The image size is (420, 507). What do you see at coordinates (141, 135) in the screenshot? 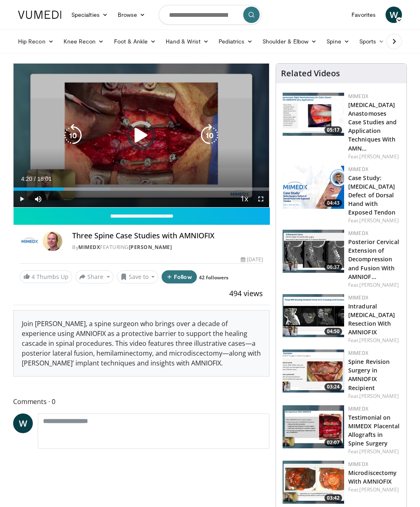
I see `video-js: Video Player` at bounding box center [141, 135].